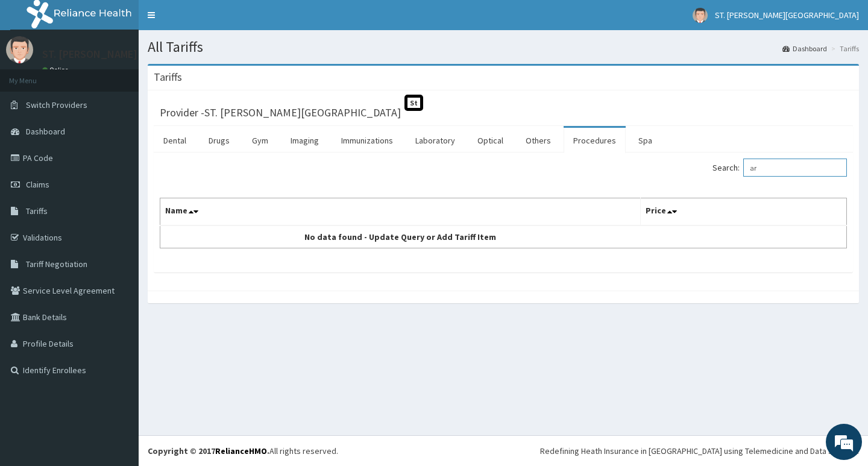 This screenshot has height=466, width=868. What do you see at coordinates (37, 211) in the screenshot?
I see `span: Tariffs` at bounding box center [37, 211].